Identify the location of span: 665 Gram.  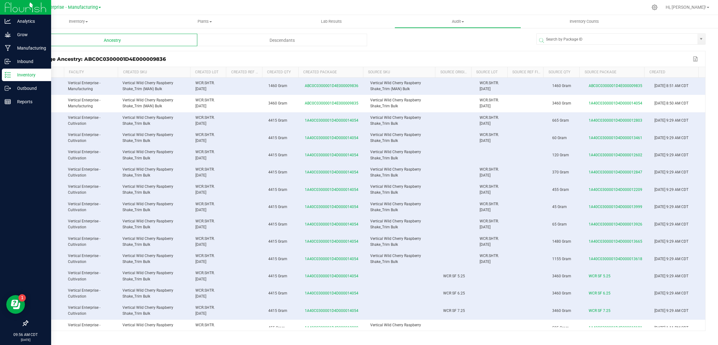
(561, 120).